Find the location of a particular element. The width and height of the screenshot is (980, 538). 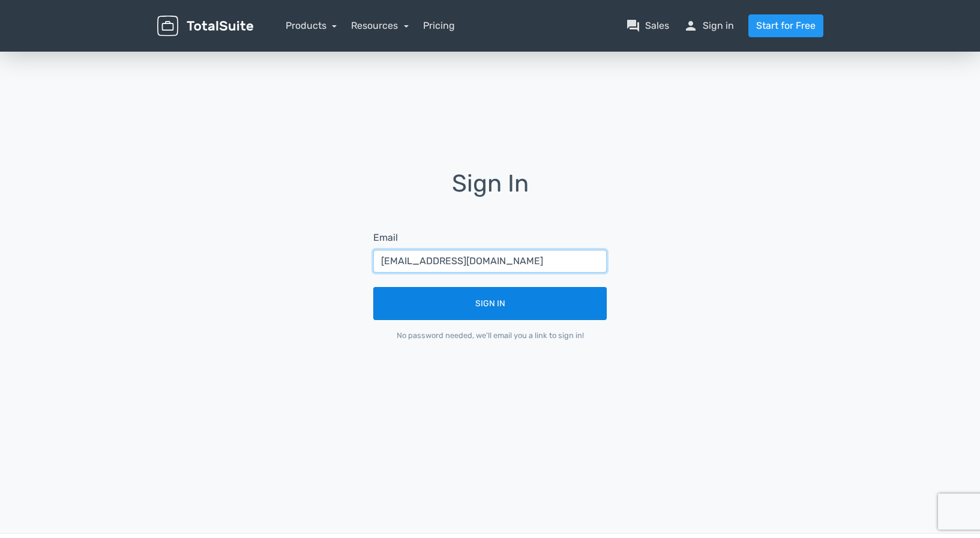

a: Products is located at coordinates (312, 26).